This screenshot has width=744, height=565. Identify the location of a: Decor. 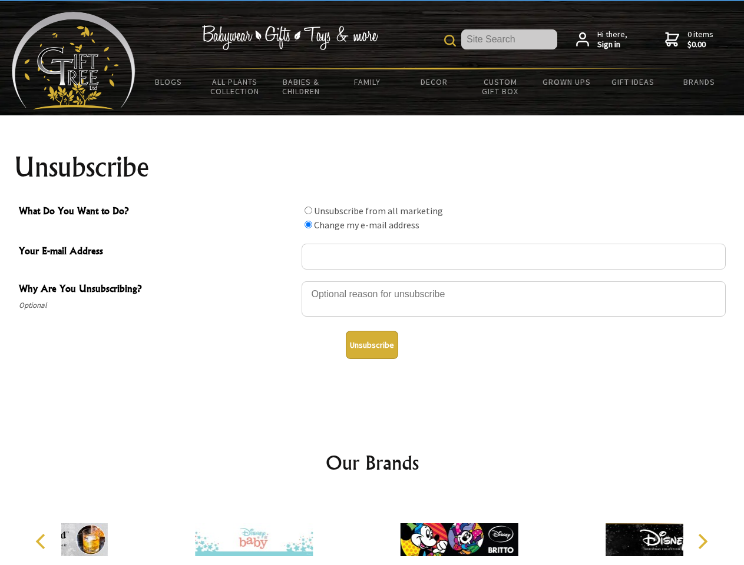
(433, 82).